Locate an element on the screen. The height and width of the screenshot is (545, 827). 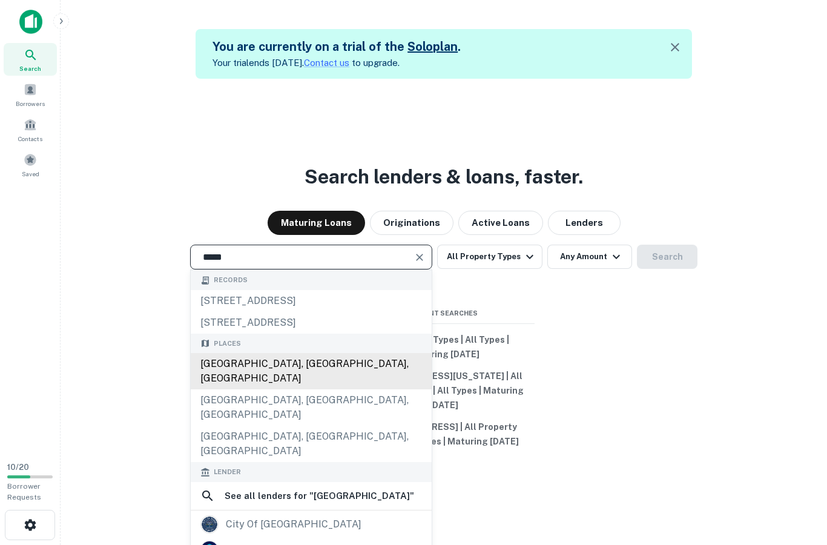
img: capitalize-icon.png is located at coordinates (31, 22).